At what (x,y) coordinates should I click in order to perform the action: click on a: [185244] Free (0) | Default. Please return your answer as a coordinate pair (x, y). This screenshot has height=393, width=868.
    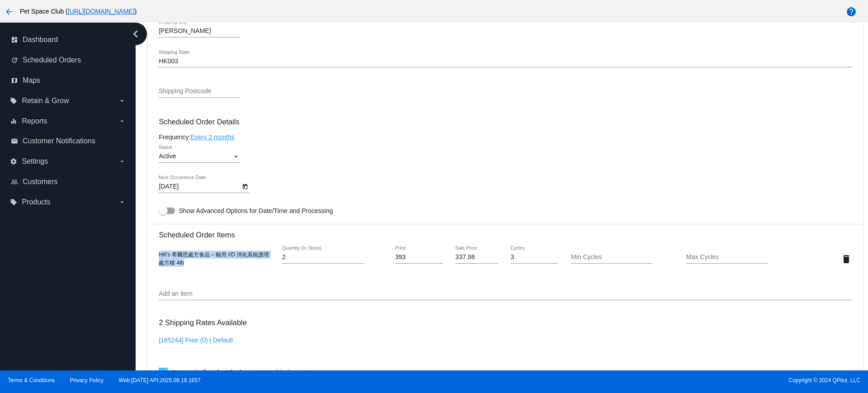
    Looking at the image, I should click on (196, 340).